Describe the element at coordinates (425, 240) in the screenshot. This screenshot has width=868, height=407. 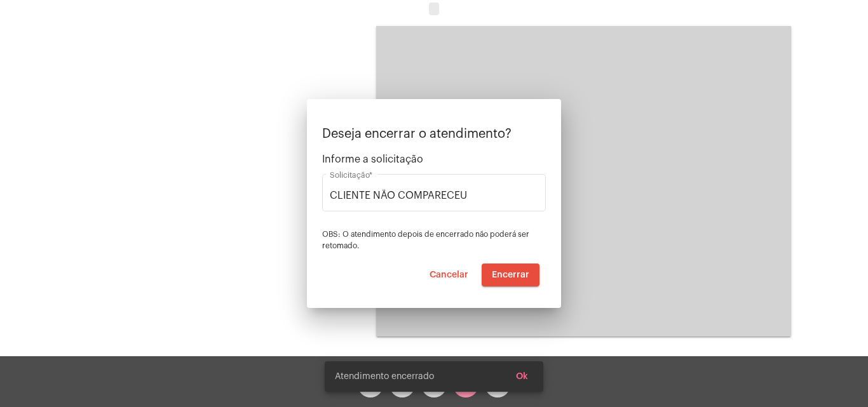
I see `span: OBS: O atendimento depois de encerrado não poderá ser retomado.` at that location.